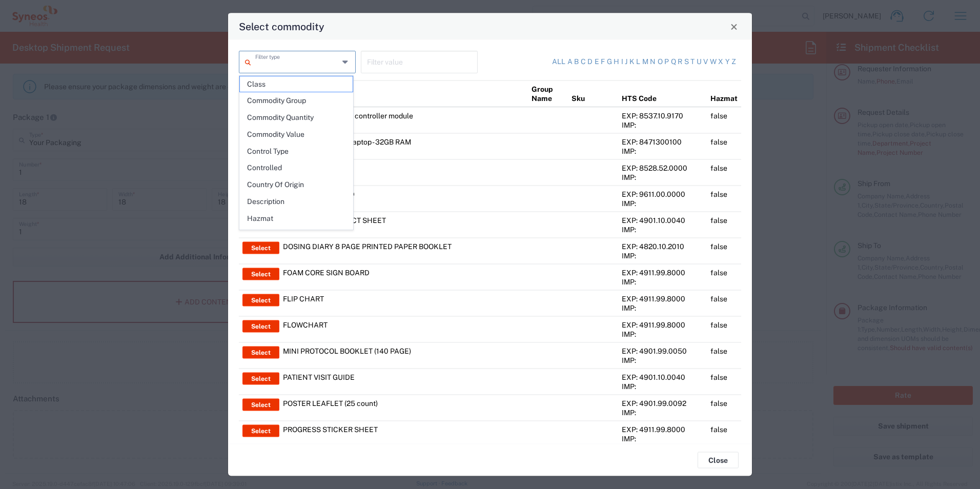  I want to click on a: e, so click(597, 62).